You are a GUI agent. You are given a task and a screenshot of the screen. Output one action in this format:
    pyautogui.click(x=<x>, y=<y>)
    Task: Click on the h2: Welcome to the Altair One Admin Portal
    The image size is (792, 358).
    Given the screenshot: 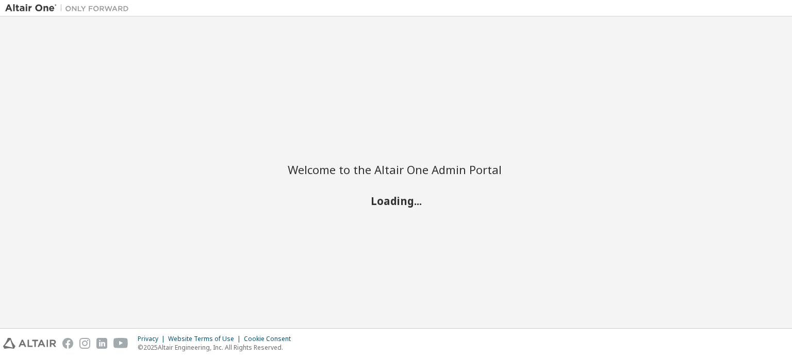 What is the action you would take?
    pyautogui.click(x=396, y=170)
    